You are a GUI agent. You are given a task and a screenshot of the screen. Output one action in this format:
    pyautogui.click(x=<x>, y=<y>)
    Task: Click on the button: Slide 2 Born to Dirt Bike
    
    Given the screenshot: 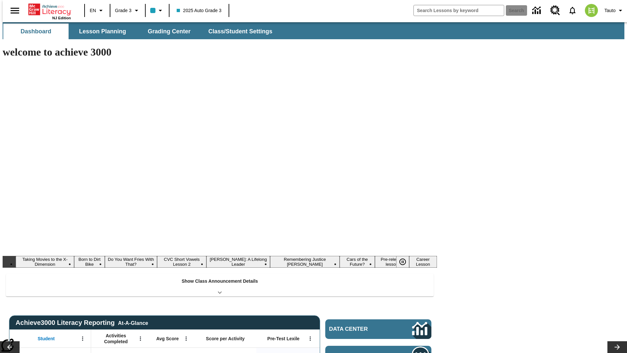 What is the action you would take?
    pyautogui.click(x=89, y=261)
    